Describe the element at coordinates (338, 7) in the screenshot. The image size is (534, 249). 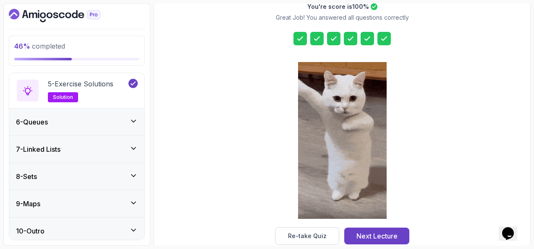
I see `h2: You're score is 100 %` at that location.